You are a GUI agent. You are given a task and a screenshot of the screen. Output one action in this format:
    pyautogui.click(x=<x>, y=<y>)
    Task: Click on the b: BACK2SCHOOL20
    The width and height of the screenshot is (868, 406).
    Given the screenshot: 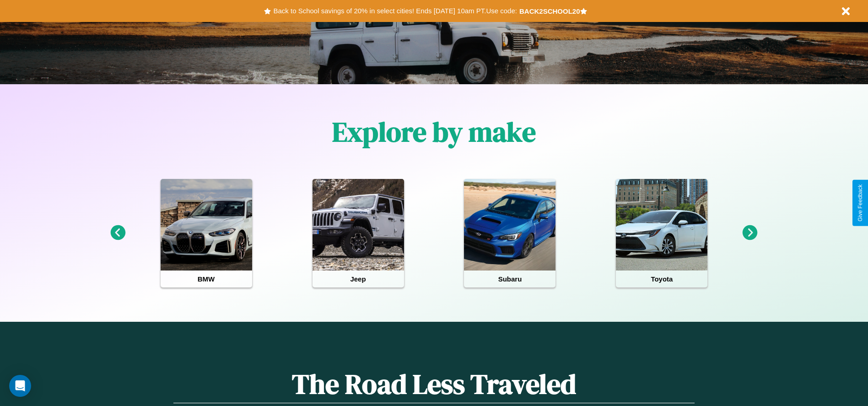 What is the action you would take?
    pyautogui.click(x=549, y=11)
    